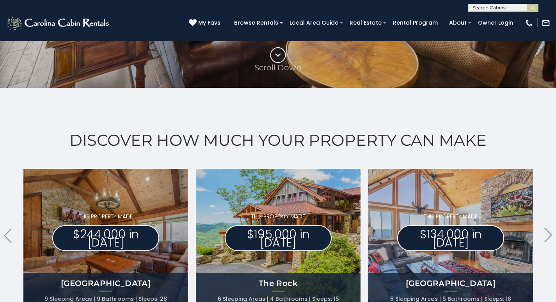 This screenshot has height=302, width=556. I want to click on h2: Discover How Much Your Property Can Make, so click(278, 140).